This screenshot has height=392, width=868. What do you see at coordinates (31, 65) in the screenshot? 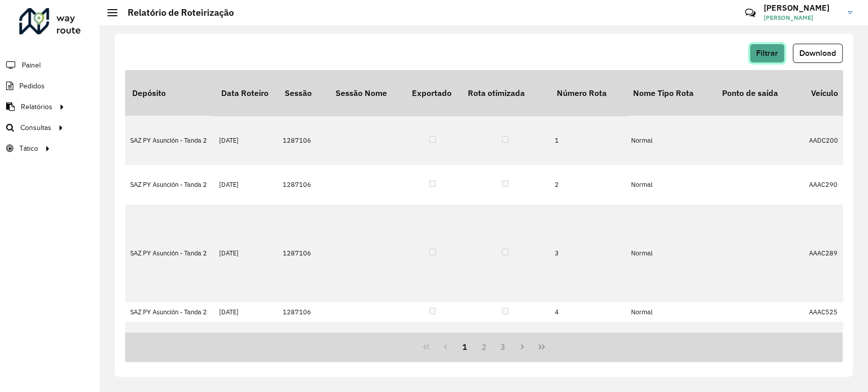
I see `span: Painel` at bounding box center [31, 65].